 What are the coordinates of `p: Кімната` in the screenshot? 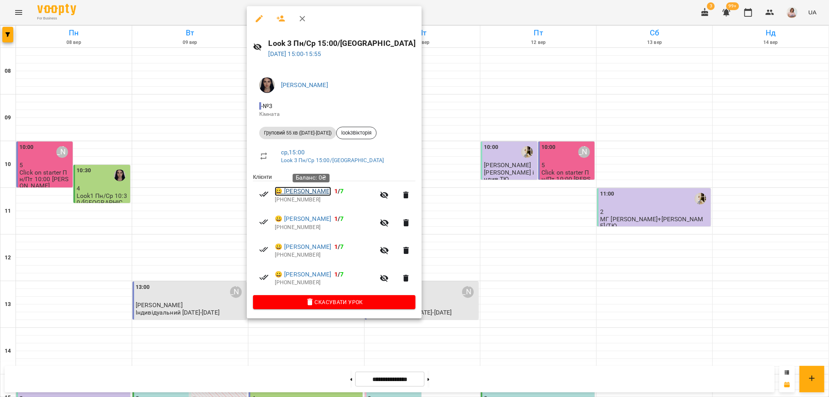 It's located at (334, 114).